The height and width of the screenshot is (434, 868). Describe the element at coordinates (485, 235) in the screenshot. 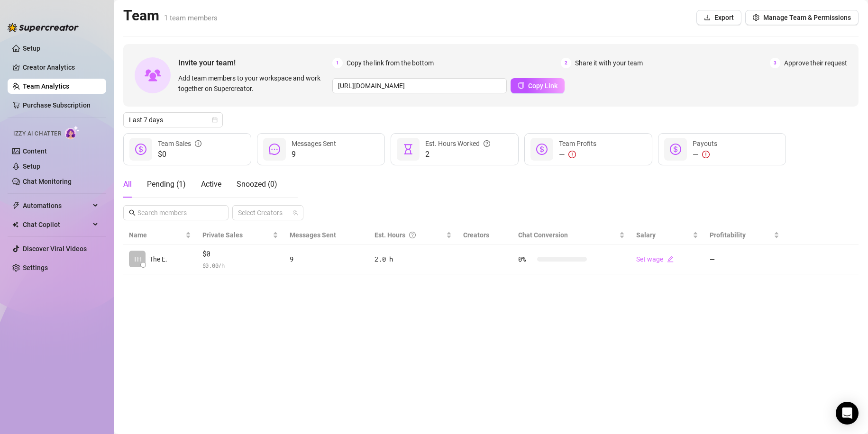

I see `th: Creators` at that location.